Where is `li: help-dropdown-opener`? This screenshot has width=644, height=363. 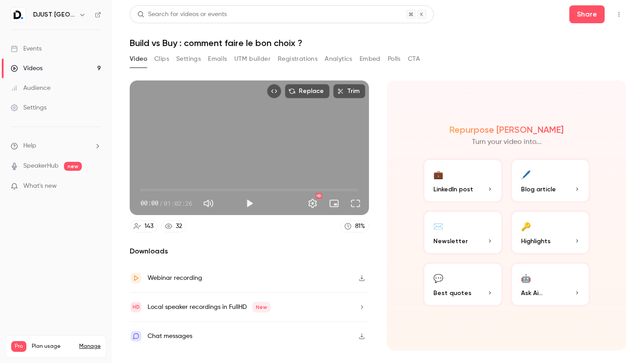
li: help-dropdown-opener is located at coordinates (56, 146).